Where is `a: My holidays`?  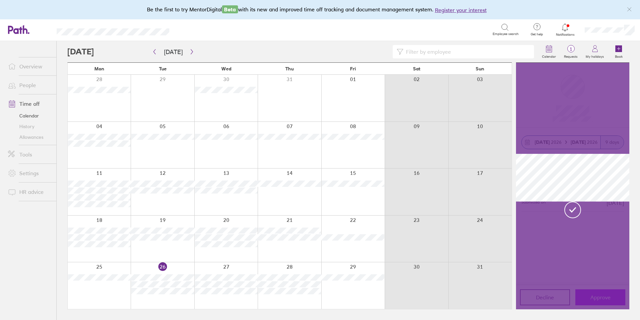
a: My holidays is located at coordinates (595, 52).